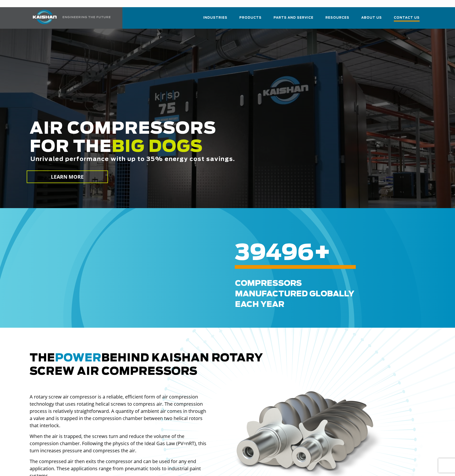  Describe the element at coordinates (338, 20) in the screenshot. I see `a: Resources` at that location.